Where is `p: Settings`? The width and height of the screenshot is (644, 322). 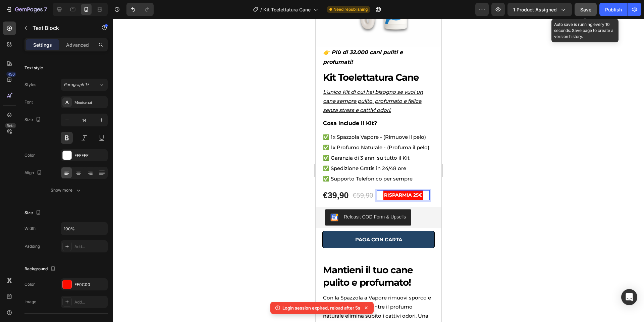 p: Settings is located at coordinates (43, 45).